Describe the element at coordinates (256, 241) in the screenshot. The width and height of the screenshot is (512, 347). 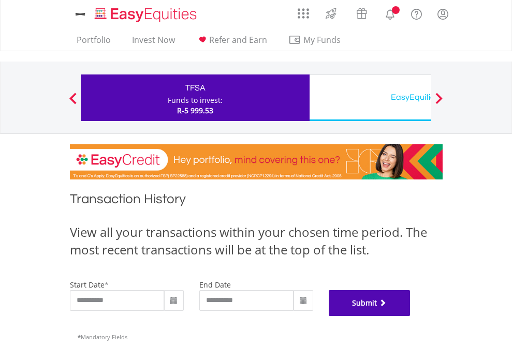
I see `div: View all your transactions within your chosen time period. The most recent transactions will be a...` at that location.